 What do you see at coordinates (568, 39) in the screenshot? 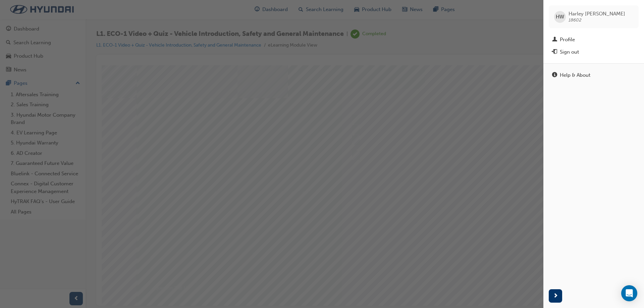
I see `div: Profile` at bounding box center [568, 39].